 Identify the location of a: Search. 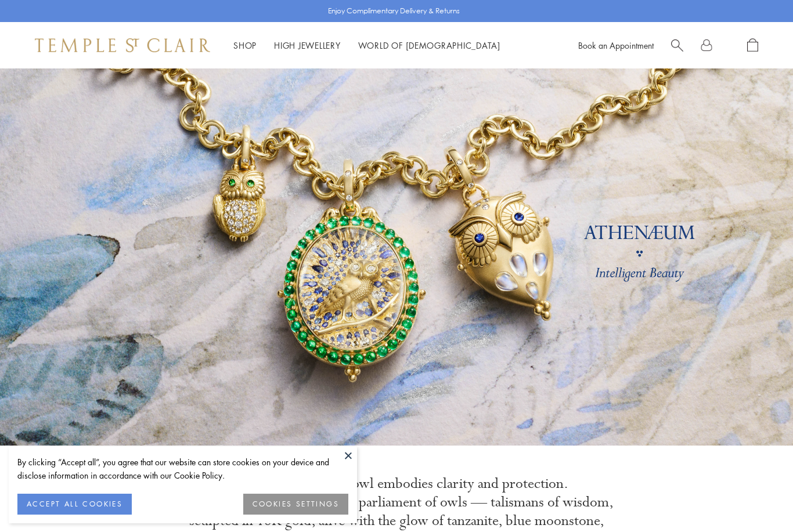
(677, 45).